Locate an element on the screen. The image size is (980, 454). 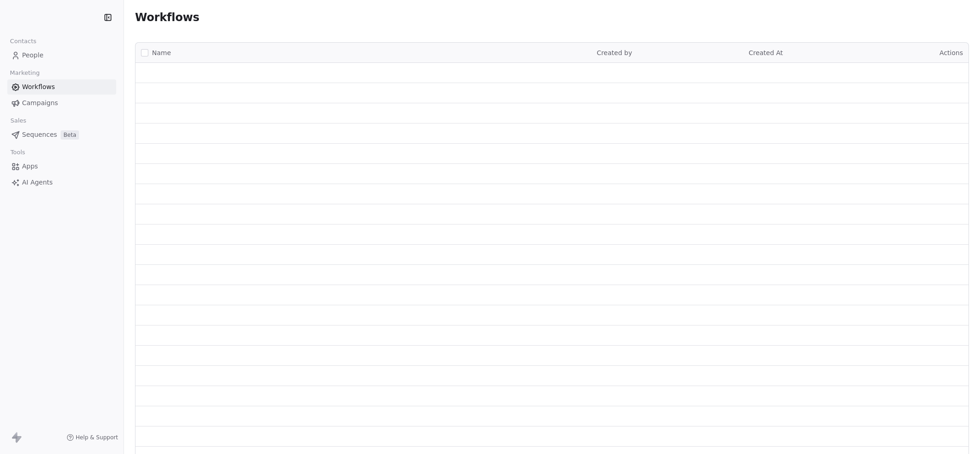
span: Marketing is located at coordinates (25, 73).